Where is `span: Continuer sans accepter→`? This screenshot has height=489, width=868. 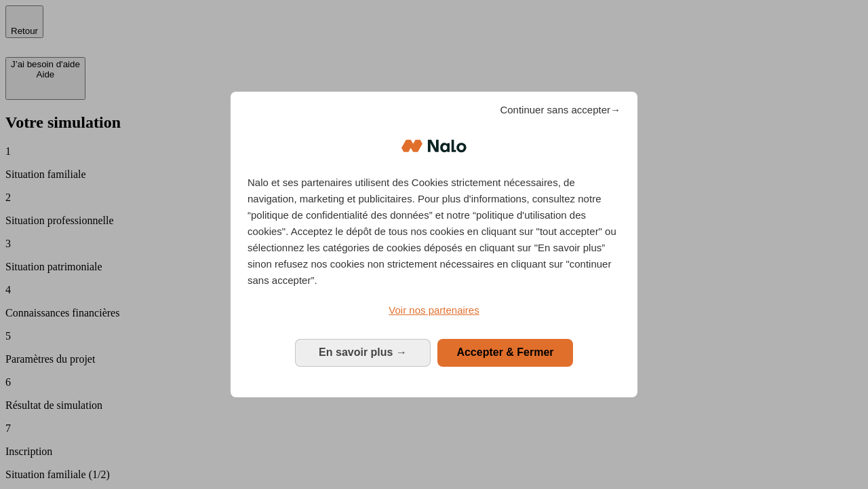
span: Continuer sans accepter→ is located at coordinates (560, 110).